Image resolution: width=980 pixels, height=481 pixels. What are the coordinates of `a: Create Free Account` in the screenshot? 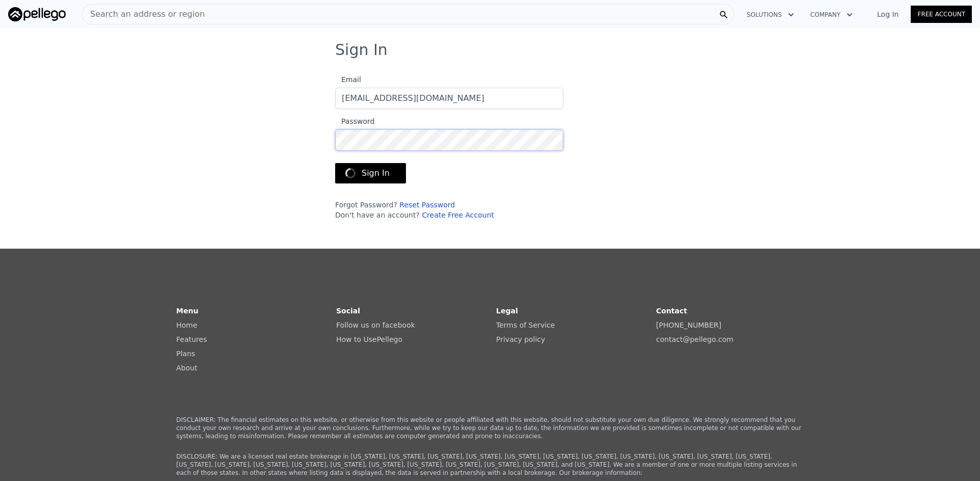 It's located at (458, 215).